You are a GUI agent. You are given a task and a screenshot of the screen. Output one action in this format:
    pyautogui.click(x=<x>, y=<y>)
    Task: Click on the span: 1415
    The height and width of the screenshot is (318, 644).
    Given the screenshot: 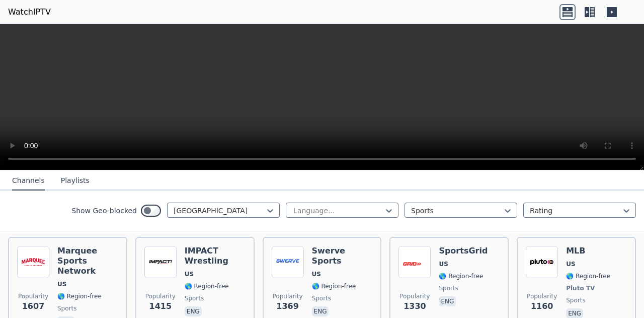 What is the action you would take?
    pyautogui.click(x=161, y=306)
    